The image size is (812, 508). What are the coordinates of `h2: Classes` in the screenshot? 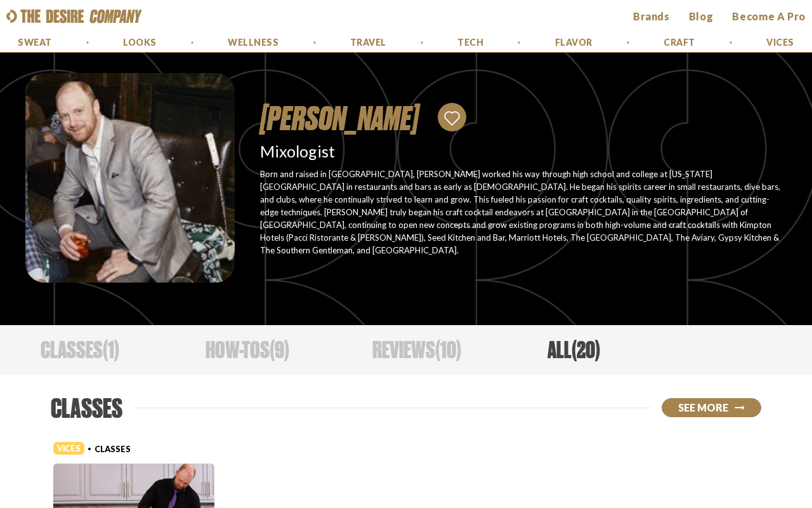 It's located at (86, 408).